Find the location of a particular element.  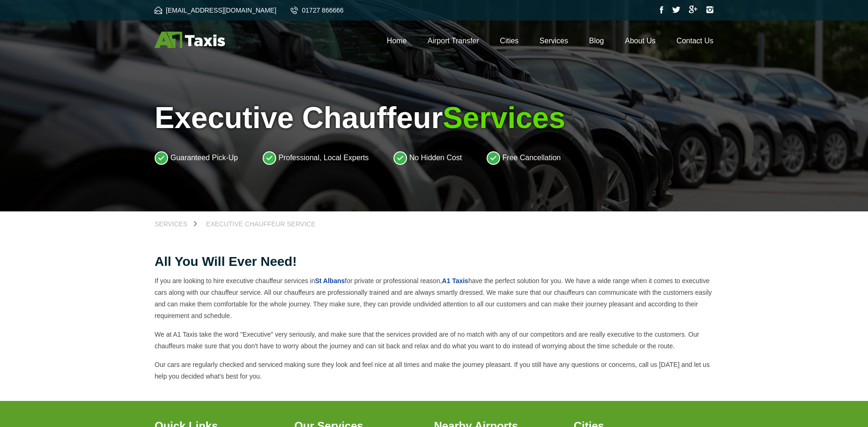

h2: All you will ever need! is located at coordinates (434, 262).